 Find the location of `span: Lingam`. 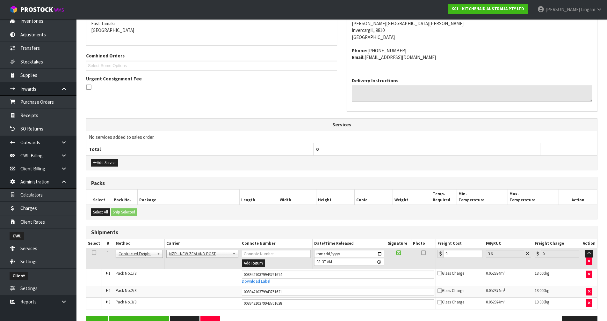

span: Lingam is located at coordinates (588, 9).